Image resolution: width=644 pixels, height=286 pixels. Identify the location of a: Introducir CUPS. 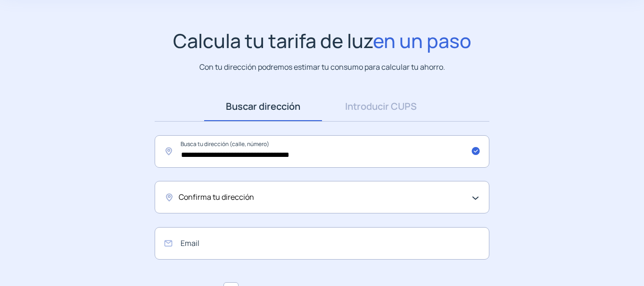
(381, 106).